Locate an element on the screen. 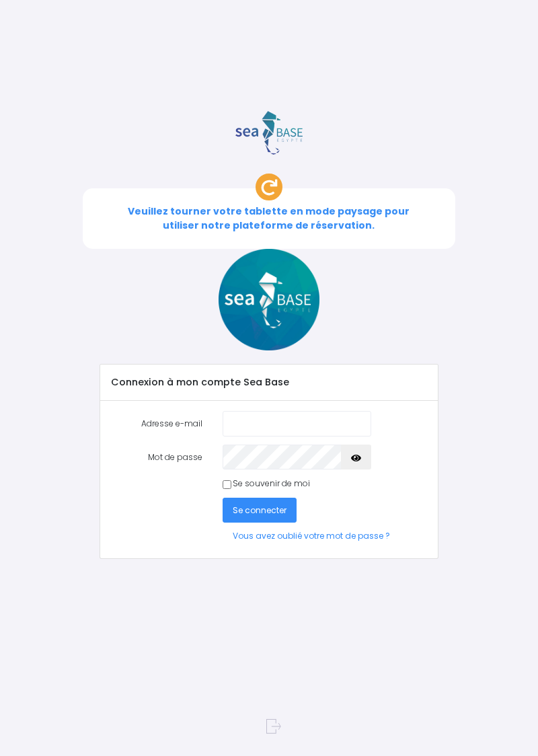  a: Vous avez oublié votre mot de passe ? is located at coordinates (311, 535).